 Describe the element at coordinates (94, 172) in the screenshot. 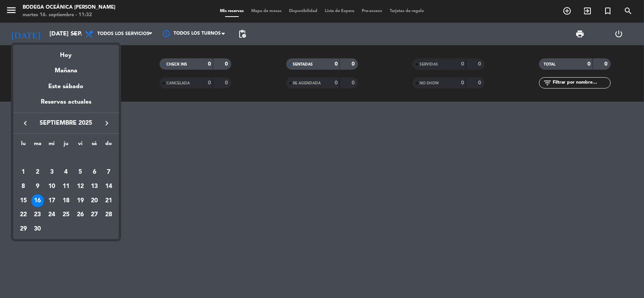

I see `td: 6 de septiembre de 2025` at that location.